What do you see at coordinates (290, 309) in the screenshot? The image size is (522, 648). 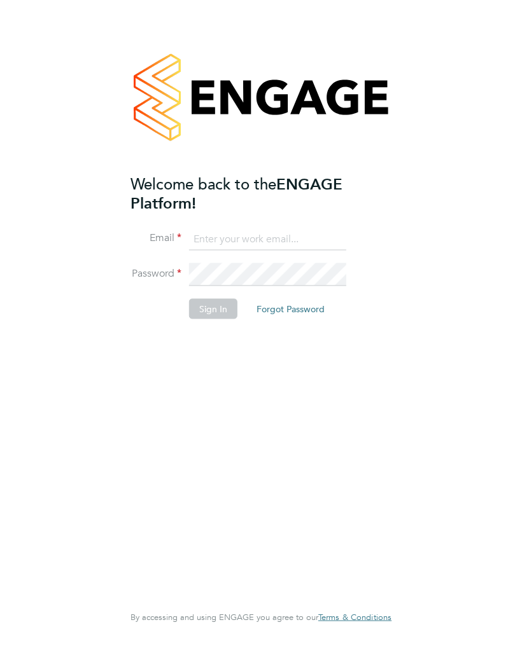 I see `button: Forgot Password` at bounding box center [290, 309].